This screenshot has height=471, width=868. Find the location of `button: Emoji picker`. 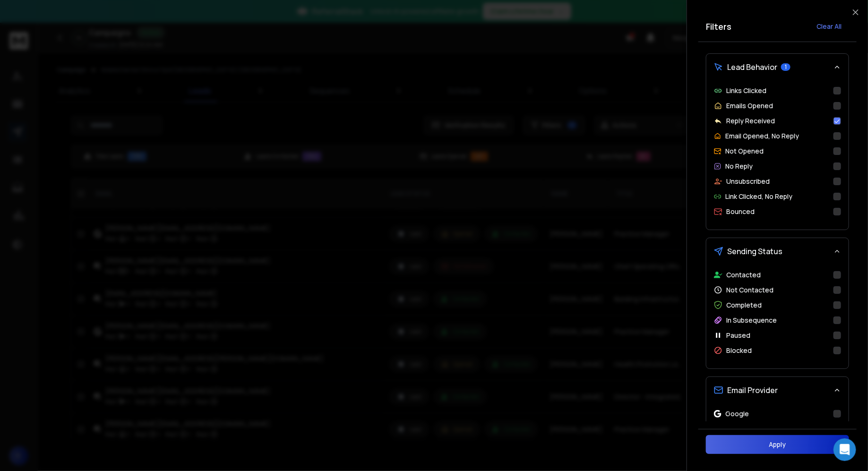

button: Emoji picker is located at coordinates (34, 313).